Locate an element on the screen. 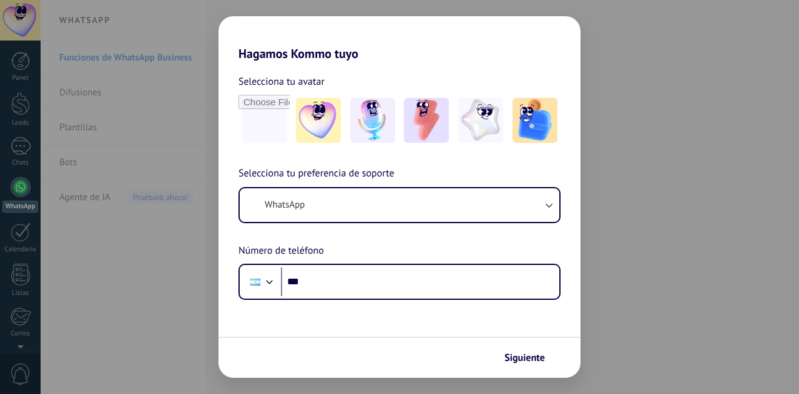 The width and height of the screenshot is (799, 394). span: WhatsApp is located at coordinates (285, 205).